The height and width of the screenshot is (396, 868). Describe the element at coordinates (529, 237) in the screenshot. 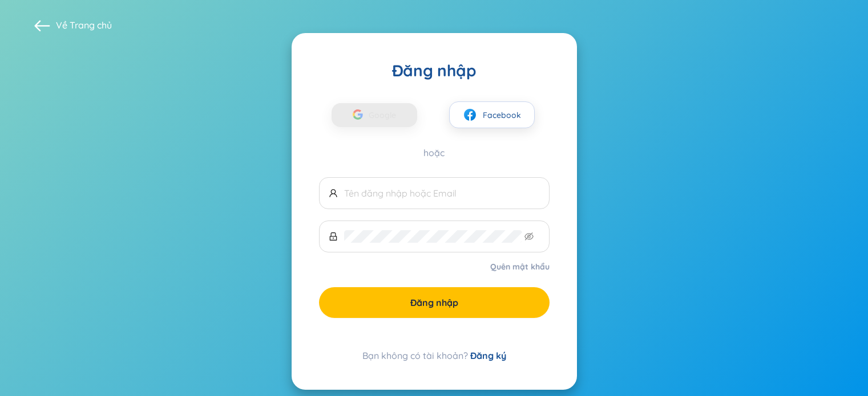

I see `span: eye-invisible` at that location.